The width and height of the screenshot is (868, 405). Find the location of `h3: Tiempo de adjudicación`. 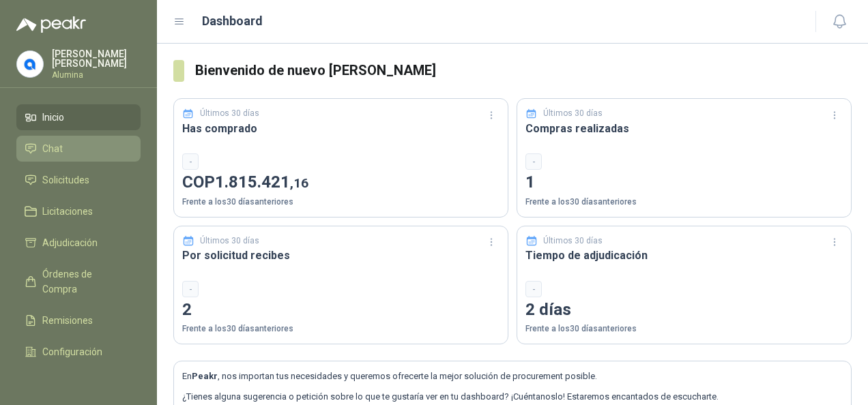

h3: Tiempo de adjudicación is located at coordinates (684, 255).